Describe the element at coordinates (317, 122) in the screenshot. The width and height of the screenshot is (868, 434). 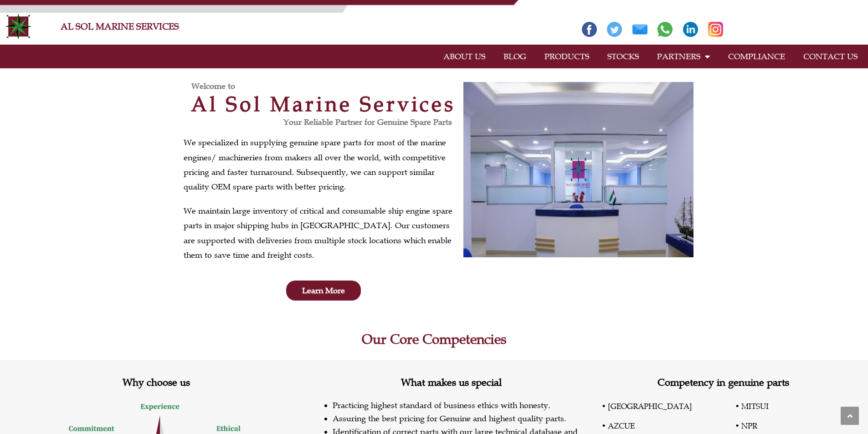
I see `h3: Your Reliable Partner for Genuine Spare Parts` at that location.